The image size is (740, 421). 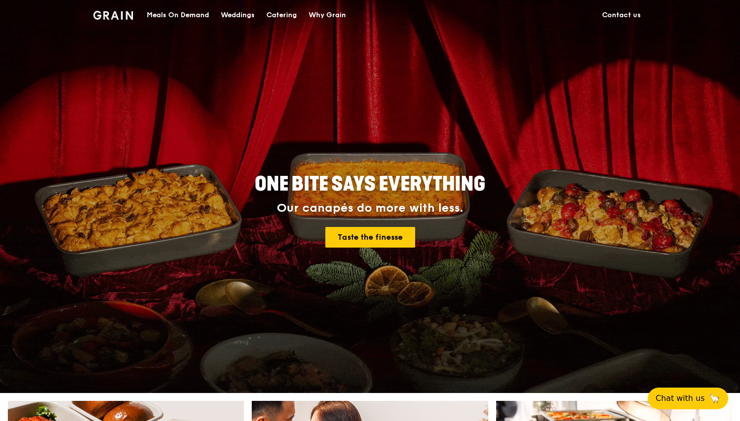 What do you see at coordinates (282, 15) in the screenshot?
I see `div: Catering` at bounding box center [282, 15].